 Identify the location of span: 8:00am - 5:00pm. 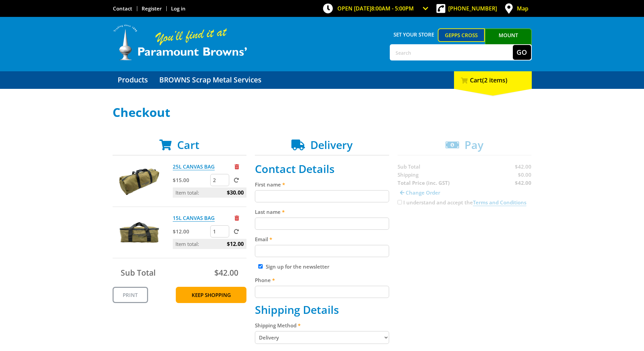
(392, 8).